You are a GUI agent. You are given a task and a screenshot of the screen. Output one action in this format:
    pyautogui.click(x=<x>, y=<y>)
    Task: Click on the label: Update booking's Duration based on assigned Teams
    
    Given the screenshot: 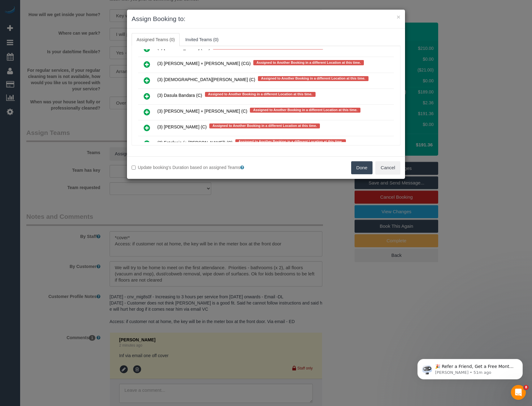 What is the action you would take?
    pyautogui.click(x=196, y=168)
    